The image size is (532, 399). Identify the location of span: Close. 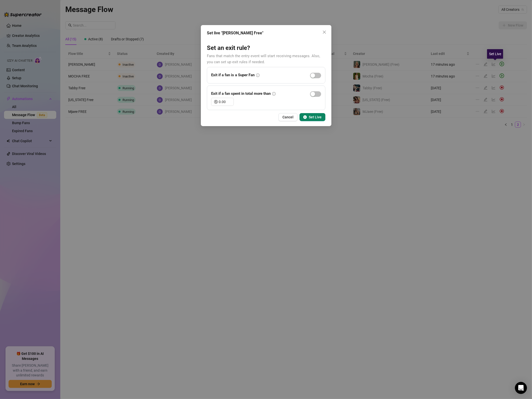
(324, 32).